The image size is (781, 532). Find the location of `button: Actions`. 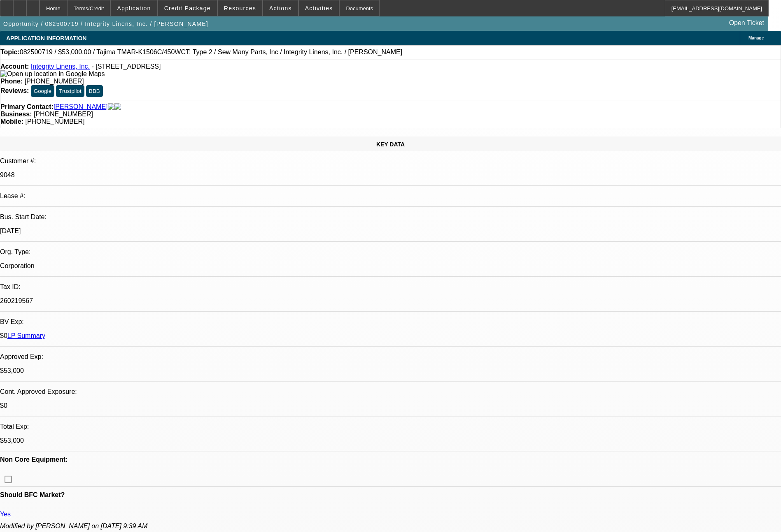

button: Actions is located at coordinates (280, 9).